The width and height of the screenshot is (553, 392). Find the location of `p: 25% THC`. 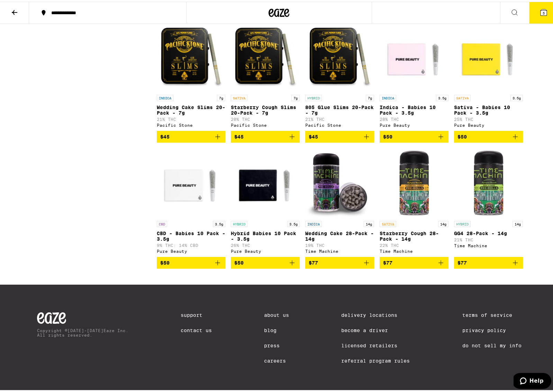

p: 25% THC is located at coordinates (488, 117).